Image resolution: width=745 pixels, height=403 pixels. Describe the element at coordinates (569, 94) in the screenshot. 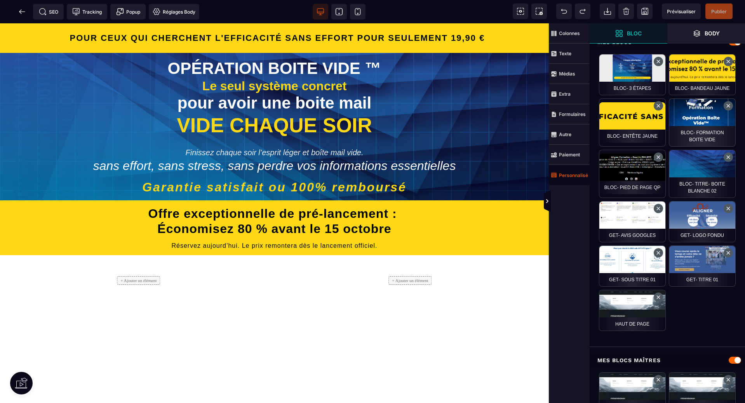

I see `span: Extra` at that location.